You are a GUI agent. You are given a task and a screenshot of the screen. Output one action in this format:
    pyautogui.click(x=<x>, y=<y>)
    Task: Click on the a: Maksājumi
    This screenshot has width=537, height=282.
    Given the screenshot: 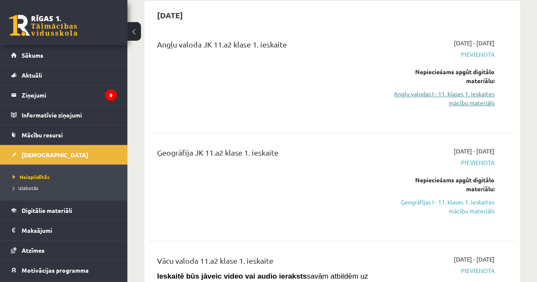 What is the action you would take?
    pyautogui.click(x=64, y=231)
    